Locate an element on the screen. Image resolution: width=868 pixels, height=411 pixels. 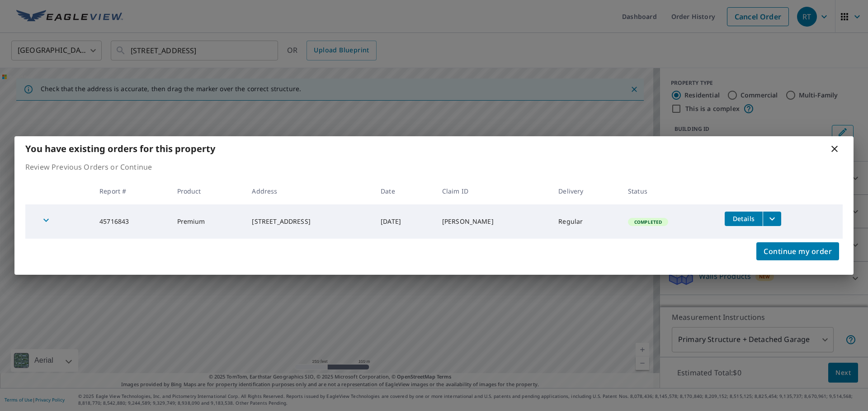
span: Details is located at coordinates (744, 219).